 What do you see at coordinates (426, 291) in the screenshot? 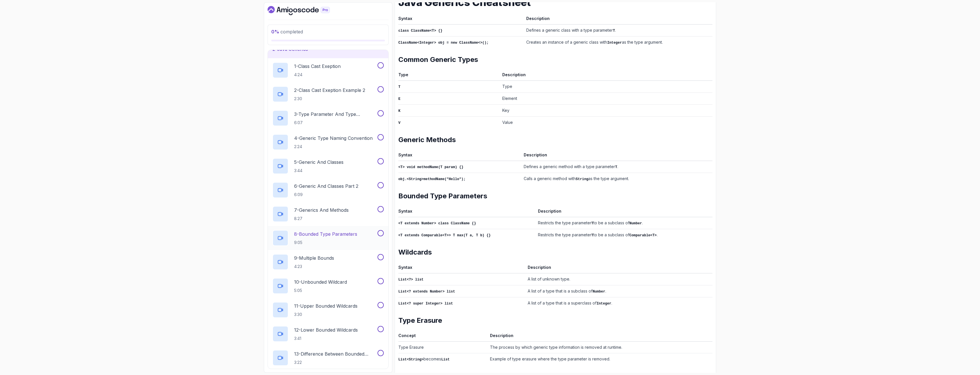
I see `code: List<? extends Number> list` at bounding box center [426, 291].